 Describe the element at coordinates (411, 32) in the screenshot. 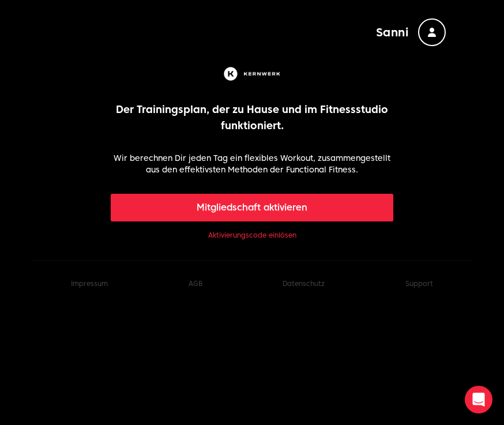

I see `button: Sanni` at that location.